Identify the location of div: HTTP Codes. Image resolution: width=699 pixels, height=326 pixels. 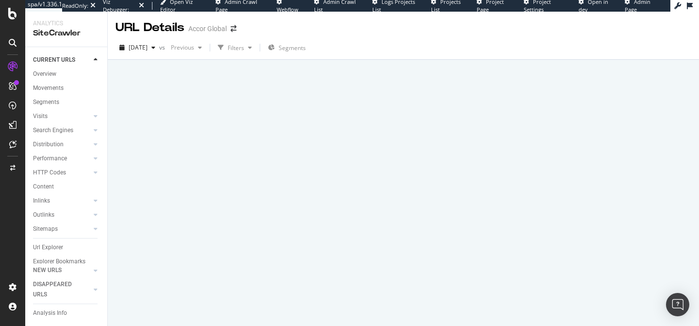
(50, 172).